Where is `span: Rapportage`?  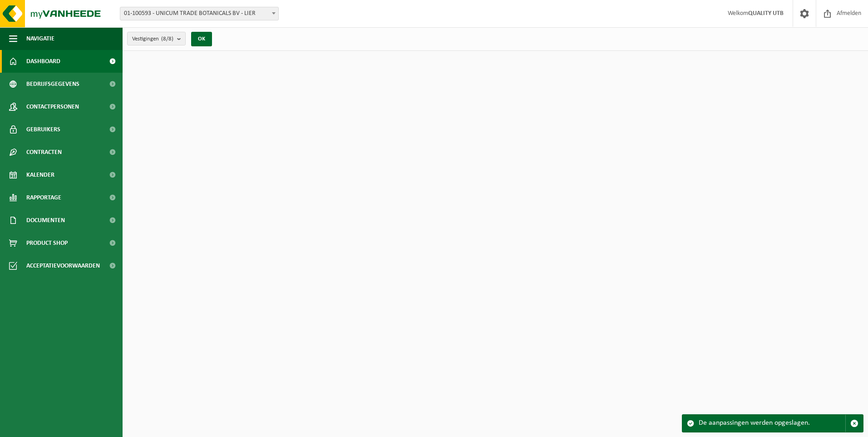 span: Rapportage is located at coordinates (44, 197).